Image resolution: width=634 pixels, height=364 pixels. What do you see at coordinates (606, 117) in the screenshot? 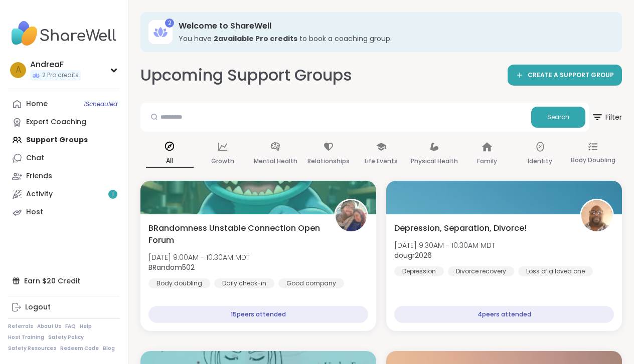
I see `button: Filter` at bounding box center [606, 117].